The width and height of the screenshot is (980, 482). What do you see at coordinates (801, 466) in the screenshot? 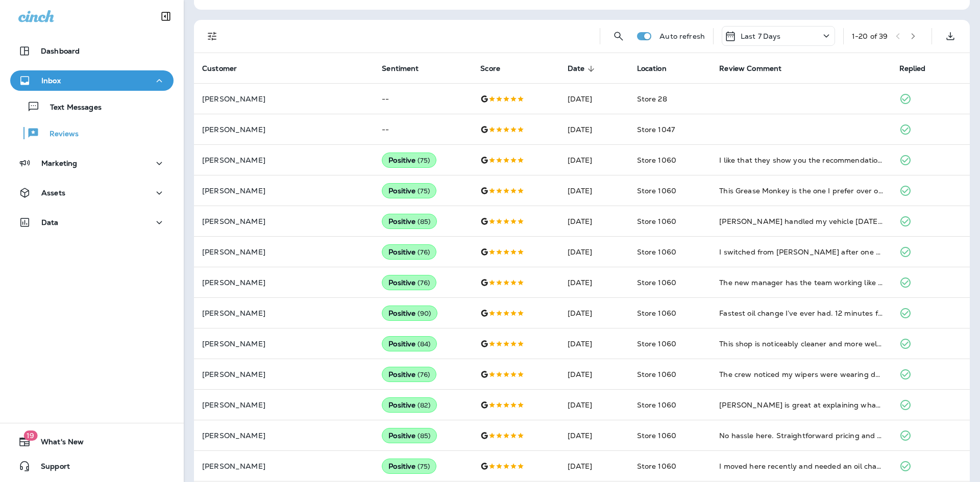
I see `div: I moved here recently and needed an oil change. Looked up reviews and this shop lived up to the p...` at bounding box center [801, 466].